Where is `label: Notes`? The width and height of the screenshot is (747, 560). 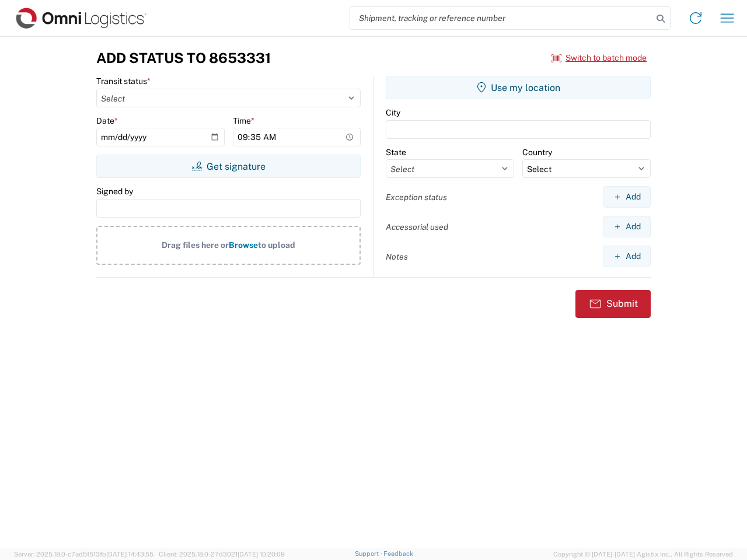
label: Notes is located at coordinates (397, 257).